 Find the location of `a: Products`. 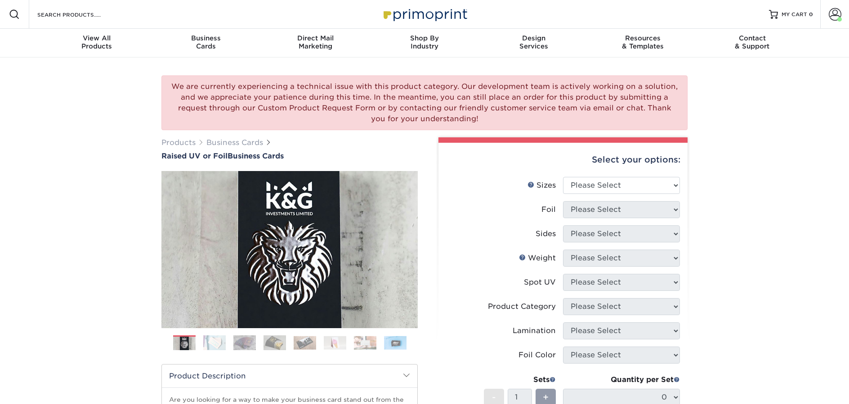

a: Products is located at coordinates (178, 142).